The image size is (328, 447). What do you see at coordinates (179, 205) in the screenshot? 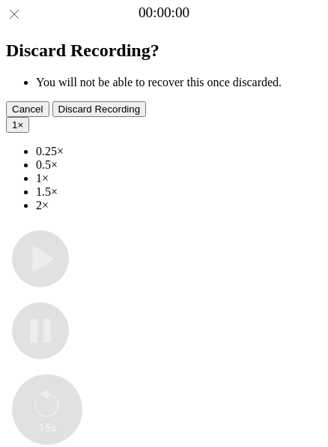
I see `li: 2×` at bounding box center [179, 205].